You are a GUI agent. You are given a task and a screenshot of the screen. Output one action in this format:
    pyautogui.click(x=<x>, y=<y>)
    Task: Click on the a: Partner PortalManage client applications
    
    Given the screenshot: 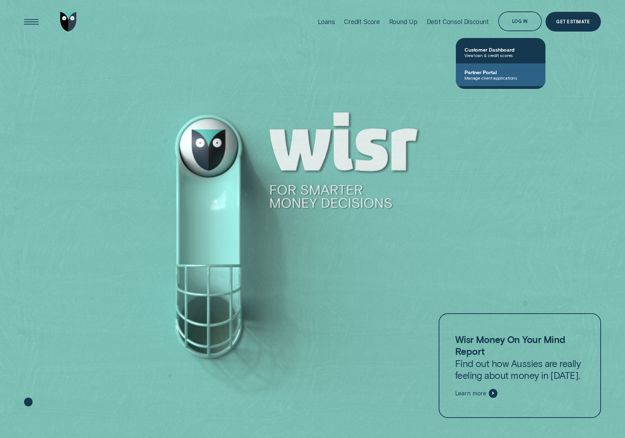 What is the action you would take?
    pyautogui.click(x=501, y=75)
    